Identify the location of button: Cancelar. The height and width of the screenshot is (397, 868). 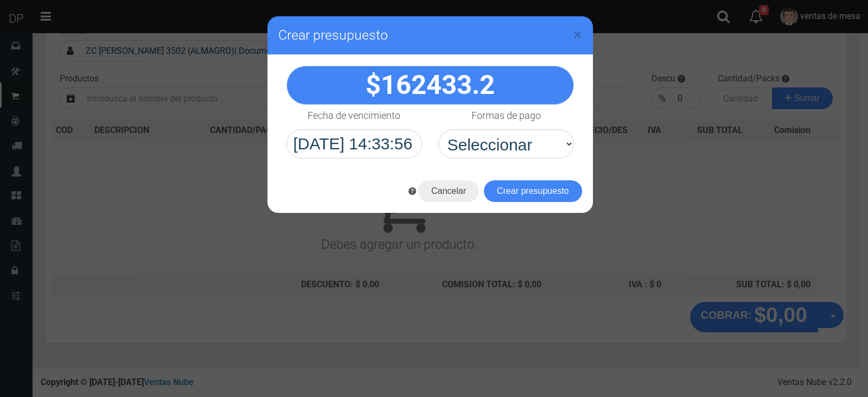
(449, 191).